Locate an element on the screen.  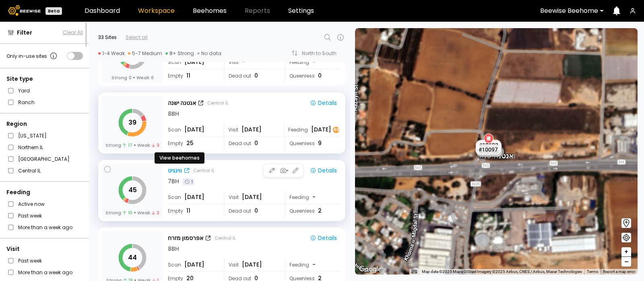
a: Settings is located at coordinates (301, 11).